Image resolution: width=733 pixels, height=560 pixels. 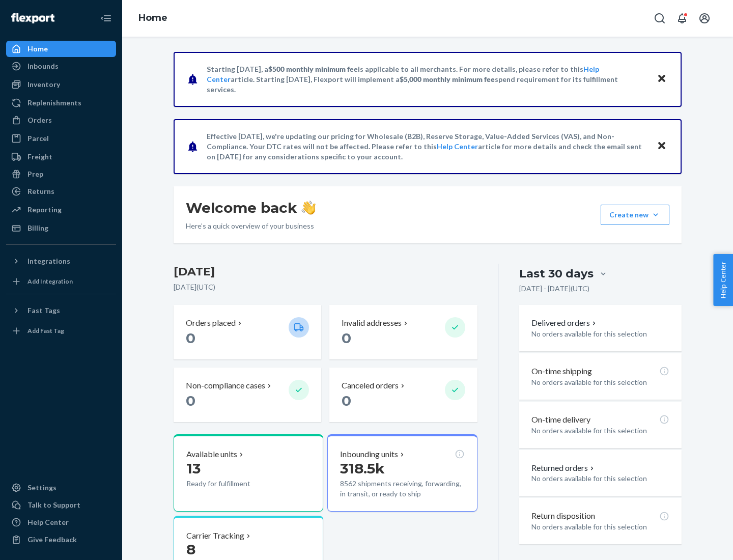 I want to click on p: Delivered orders, so click(x=565, y=323).